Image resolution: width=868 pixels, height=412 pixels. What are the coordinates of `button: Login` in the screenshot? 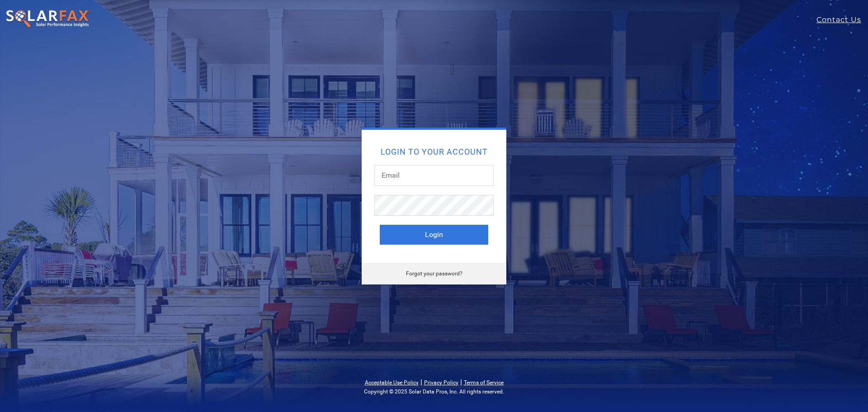 It's located at (434, 234).